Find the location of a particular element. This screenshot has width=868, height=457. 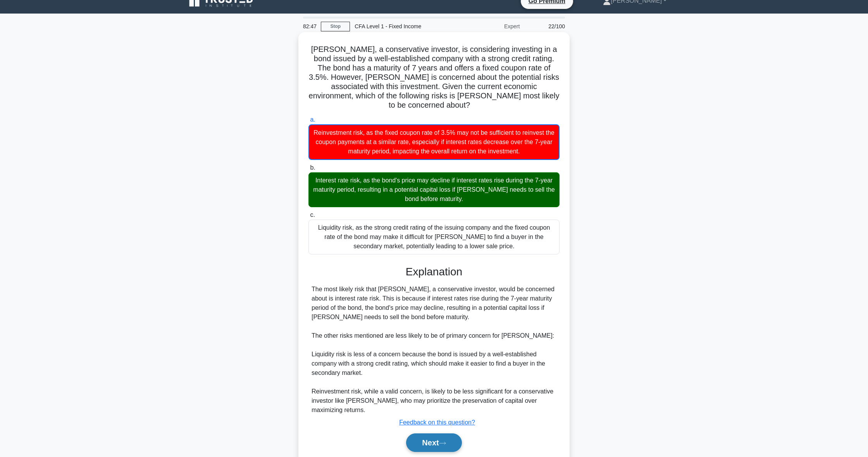

a: Feedback on this question? is located at coordinates (437, 423).